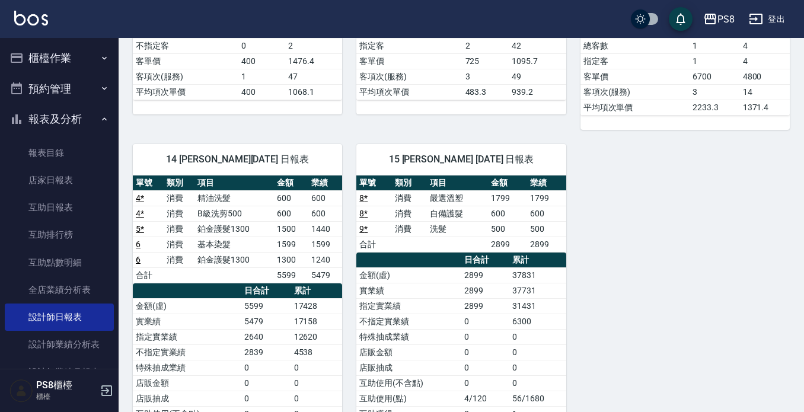 The height and width of the screenshot is (412, 804). Describe the element at coordinates (59, 207) in the screenshot. I see `a: 互助日報表` at that location.